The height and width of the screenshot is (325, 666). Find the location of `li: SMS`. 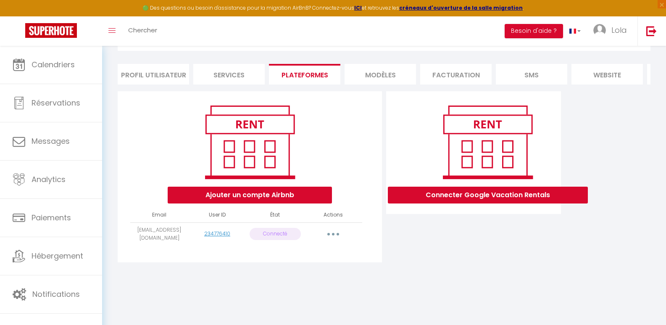

li: SMS is located at coordinates (532, 74).